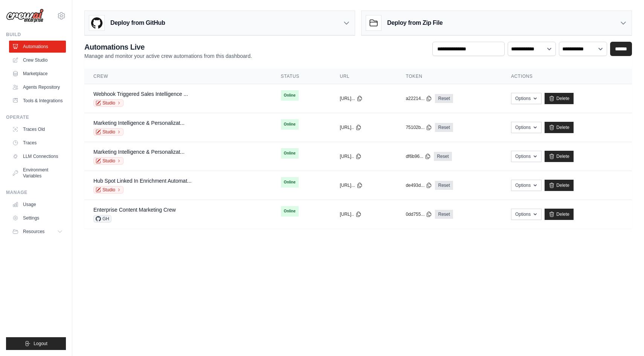 This screenshot has width=644, height=356. Describe the element at coordinates (419, 214) in the screenshot. I see `button: 0dd755...` at that location.